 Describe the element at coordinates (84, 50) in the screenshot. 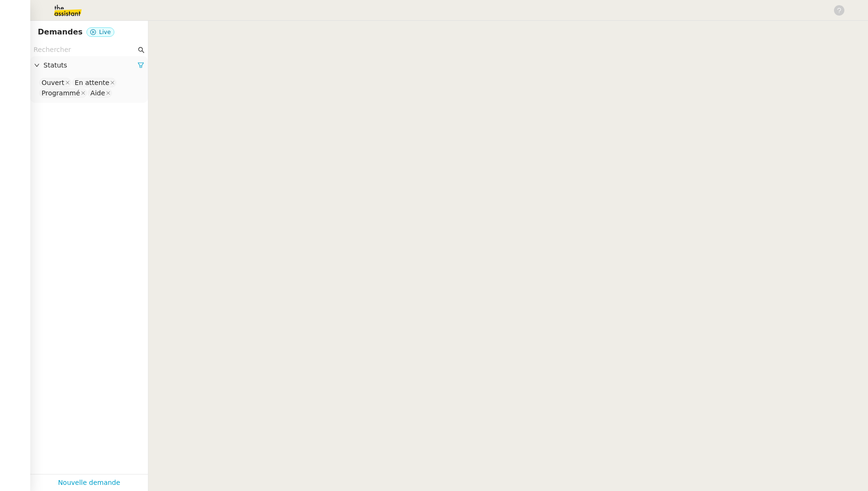

I see `input: Rechercher` at that location.